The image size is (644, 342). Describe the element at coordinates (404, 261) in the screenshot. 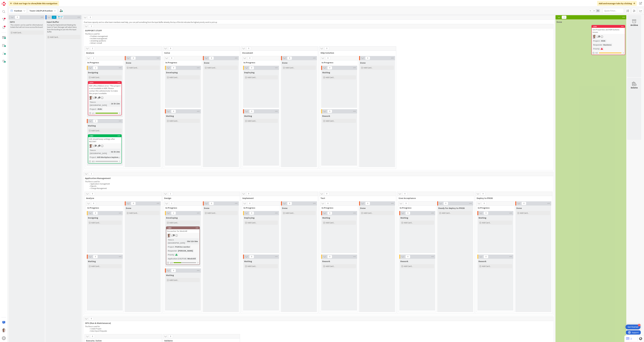

I see `span: Rework` at that location.